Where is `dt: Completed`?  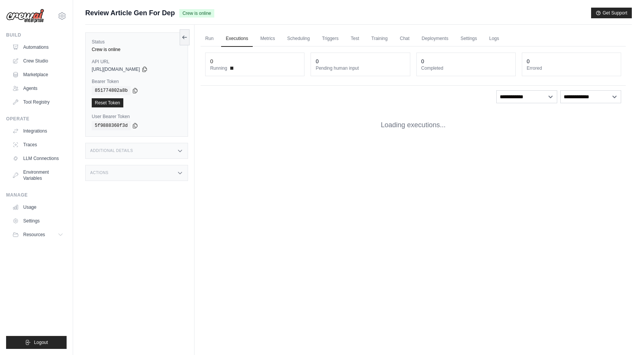 dt: Completed is located at coordinates (466, 68).